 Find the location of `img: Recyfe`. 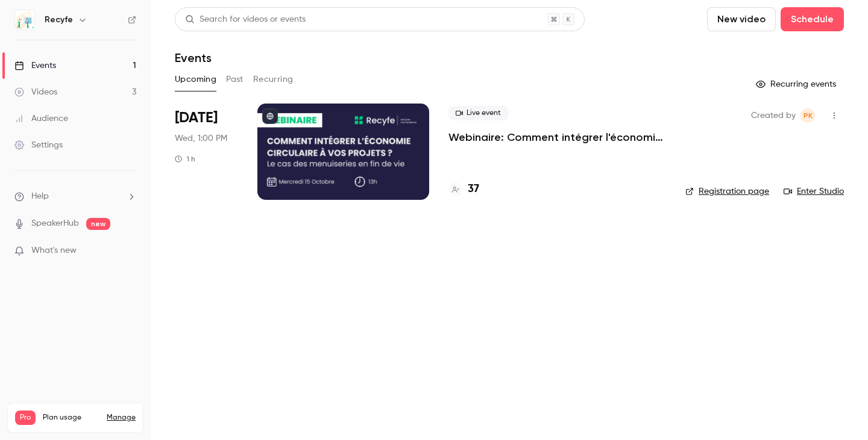

img: Recyfe is located at coordinates (25, 20).